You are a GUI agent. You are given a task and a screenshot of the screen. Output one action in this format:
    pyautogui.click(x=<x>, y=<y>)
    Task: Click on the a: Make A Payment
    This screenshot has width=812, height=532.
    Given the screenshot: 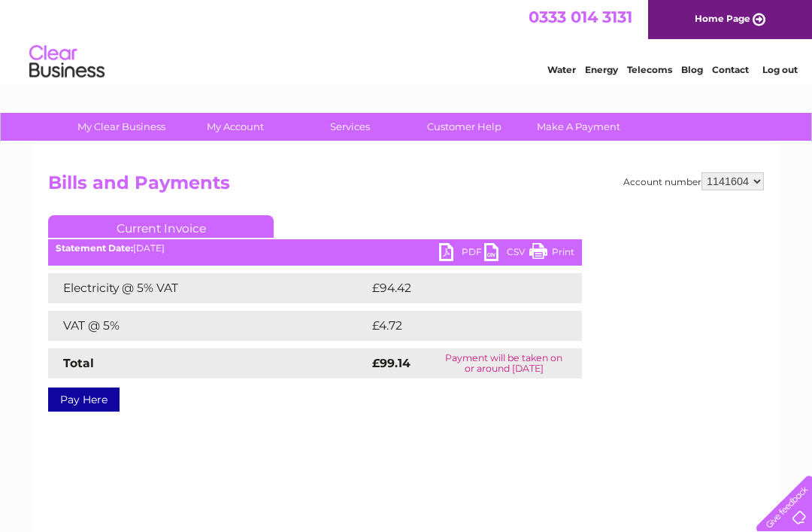 What is the action you would take?
    pyautogui.click(x=578, y=127)
    